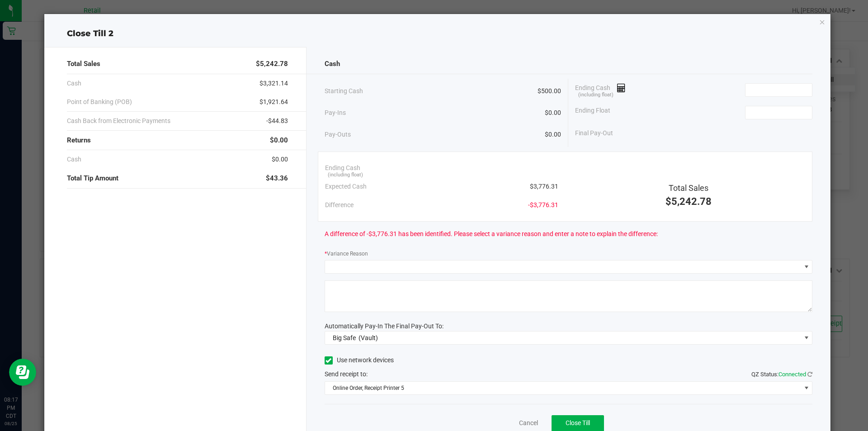 Image resolution: width=868 pixels, height=431 pixels. I want to click on span: $43.36, so click(276, 178).